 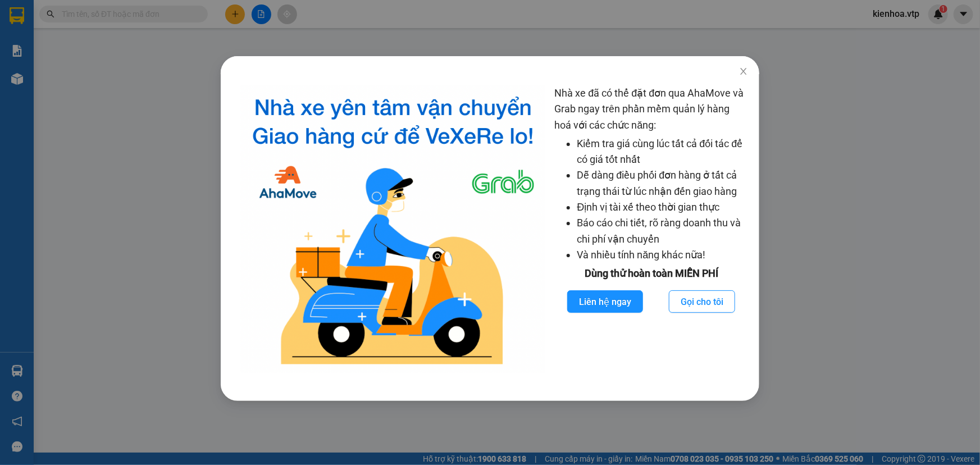 I want to click on li: Định vị tài xế theo thời gian thực, so click(x=662, y=207).